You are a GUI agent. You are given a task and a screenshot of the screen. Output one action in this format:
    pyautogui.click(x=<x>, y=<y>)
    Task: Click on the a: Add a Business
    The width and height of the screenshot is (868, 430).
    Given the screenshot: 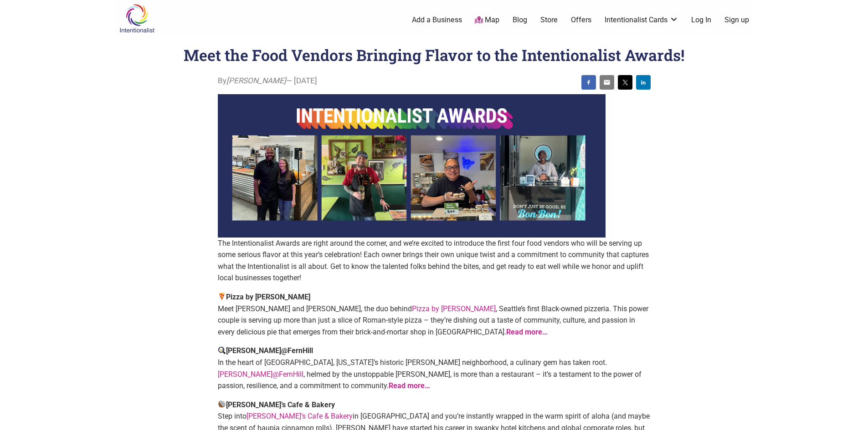 What is the action you would take?
    pyautogui.click(x=437, y=20)
    